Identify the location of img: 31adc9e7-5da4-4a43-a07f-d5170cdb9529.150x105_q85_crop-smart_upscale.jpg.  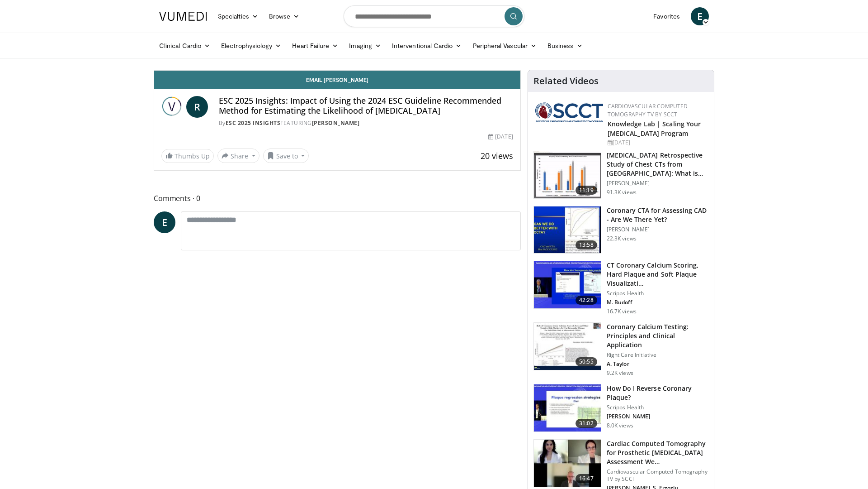
(567, 408).